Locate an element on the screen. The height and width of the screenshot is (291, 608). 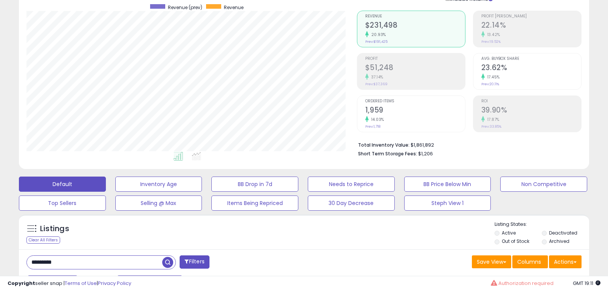
h2: 39.90% is located at coordinates (532, 110).